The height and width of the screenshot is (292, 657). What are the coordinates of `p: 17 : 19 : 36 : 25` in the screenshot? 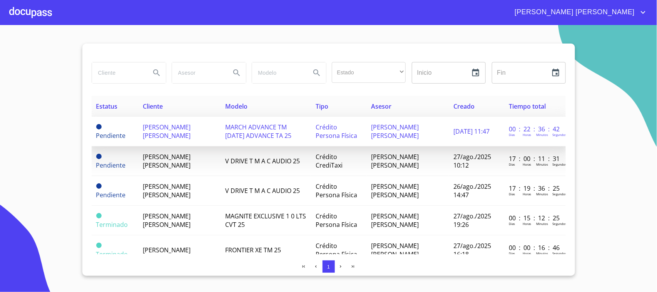 It's located at (535, 188).